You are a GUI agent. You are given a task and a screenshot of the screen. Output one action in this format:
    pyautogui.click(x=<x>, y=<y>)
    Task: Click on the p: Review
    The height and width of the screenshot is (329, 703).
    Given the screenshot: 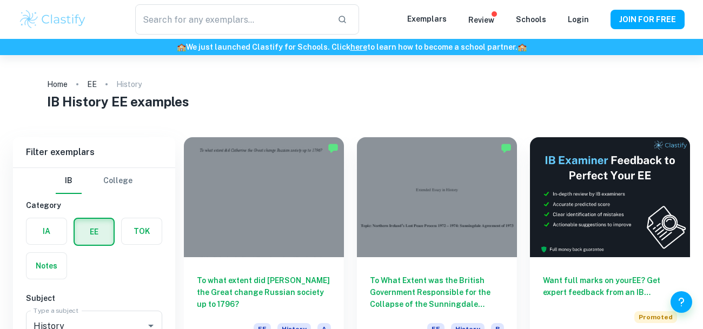 What is the action you would take?
    pyautogui.click(x=481, y=20)
    